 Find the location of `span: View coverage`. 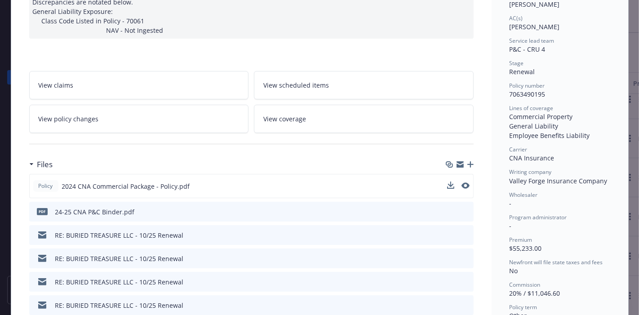

span: View coverage is located at coordinates (285, 119).